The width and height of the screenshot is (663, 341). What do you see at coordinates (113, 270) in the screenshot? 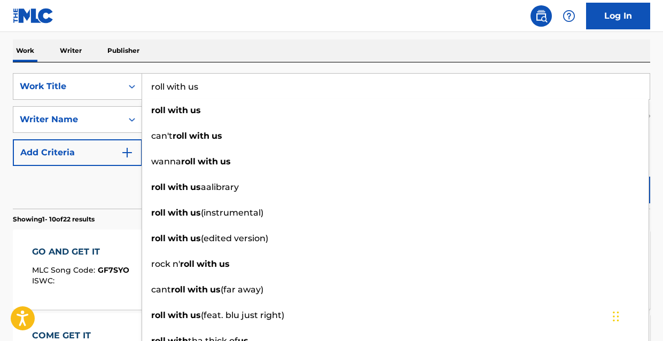
I see `span: GF7SYO` at bounding box center [113, 270].